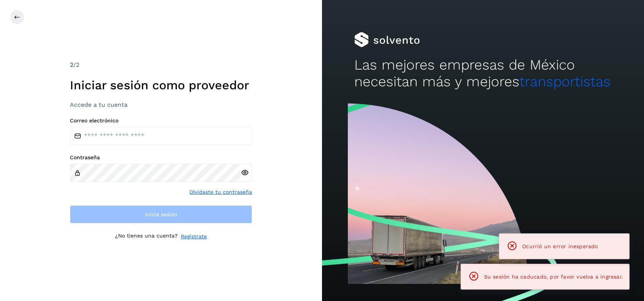 The image size is (644, 301). What do you see at coordinates (221, 192) in the screenshot?
I see `a: Olvidaste tu contraseña` at bounding box center [221, 192].